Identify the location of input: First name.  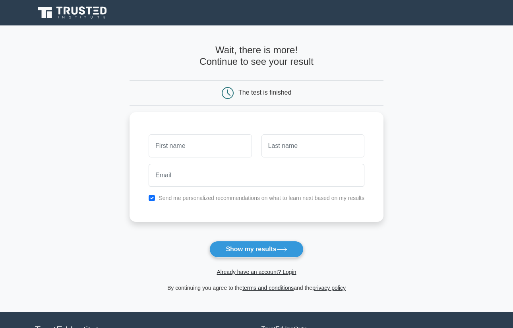
(200, 146).